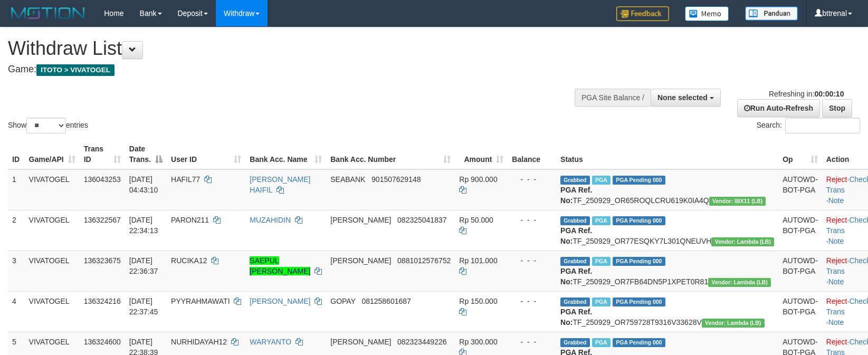 This screenshot has height=355, width=868. Describe the element at coordinates (478, 301) in the screenshot. I see `span: Rp 150.000` at that location.